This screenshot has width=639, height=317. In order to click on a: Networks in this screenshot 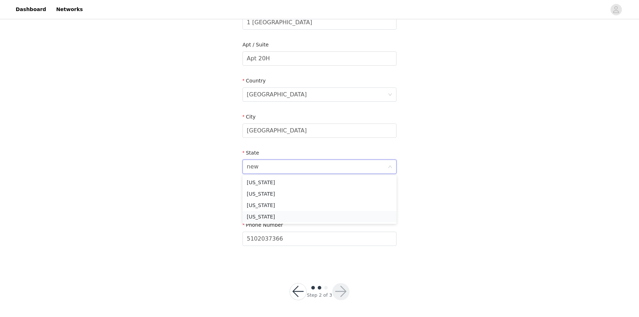, I will do `click(69, 9)`.